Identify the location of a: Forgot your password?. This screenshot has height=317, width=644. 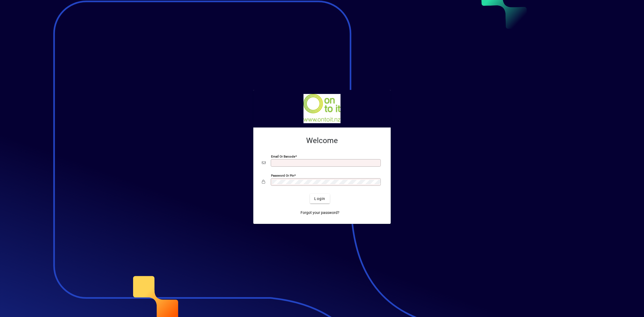
(320, 212).